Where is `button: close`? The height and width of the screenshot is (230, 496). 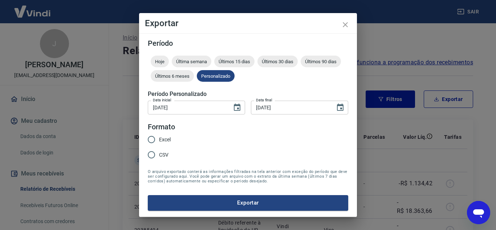
button: close is located at coordinates (345, 25).